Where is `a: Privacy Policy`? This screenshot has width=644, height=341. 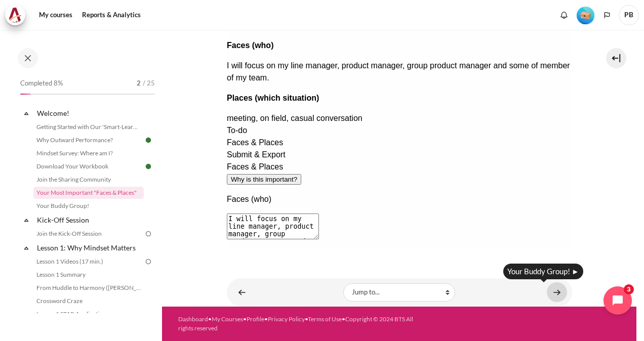
a: Privacy Policy is located at coordinates (286, 319).